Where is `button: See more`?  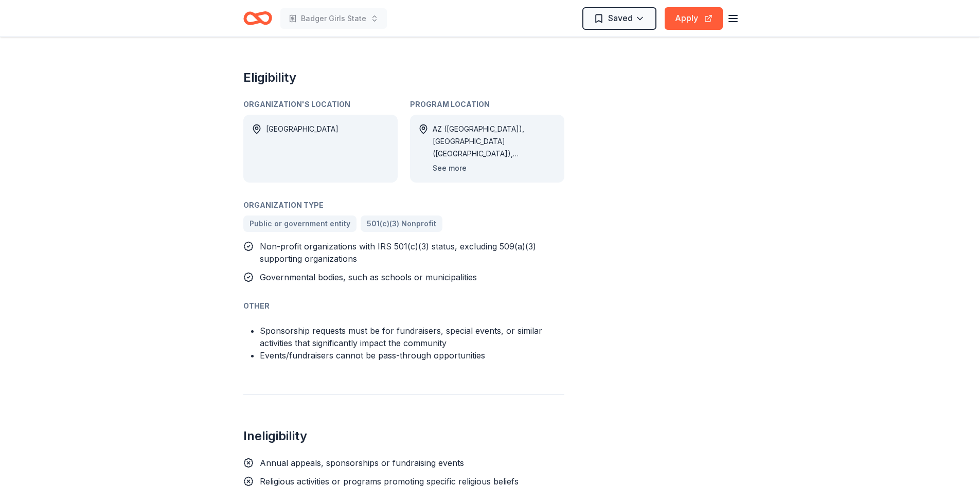 button: See more is located at coordinates (450, 168).